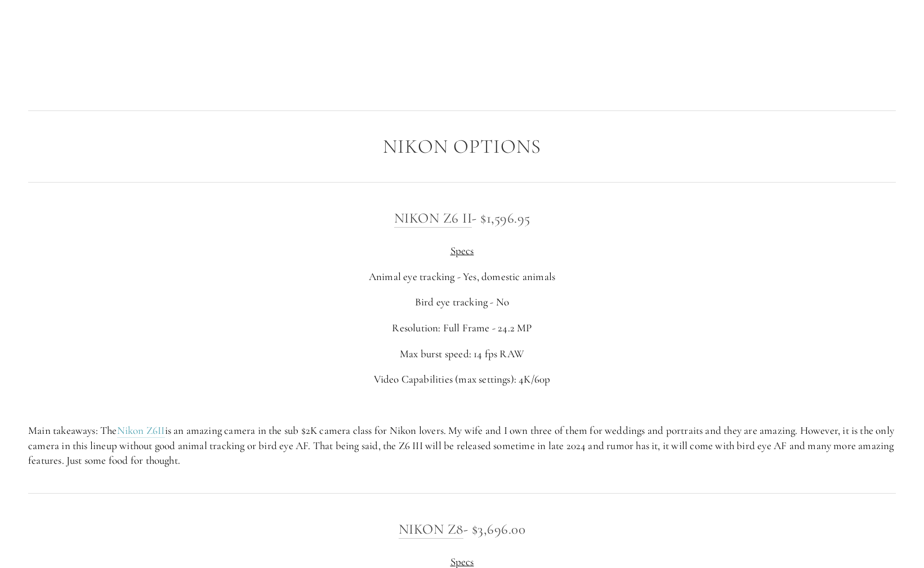 This screenshot has width=924, height=568. I want to click on h3: - $3,696.00, so click(462, 529).